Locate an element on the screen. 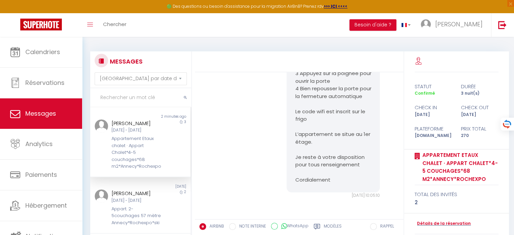 The image size is (514, 235). span: 3 is located at coordinates (185, 122).